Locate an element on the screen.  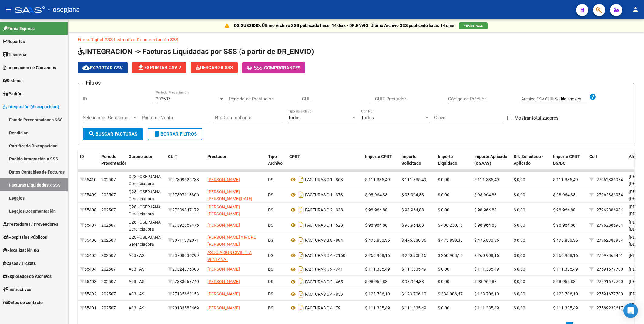
div: 27309526738 is located at coordinates (185, 180).